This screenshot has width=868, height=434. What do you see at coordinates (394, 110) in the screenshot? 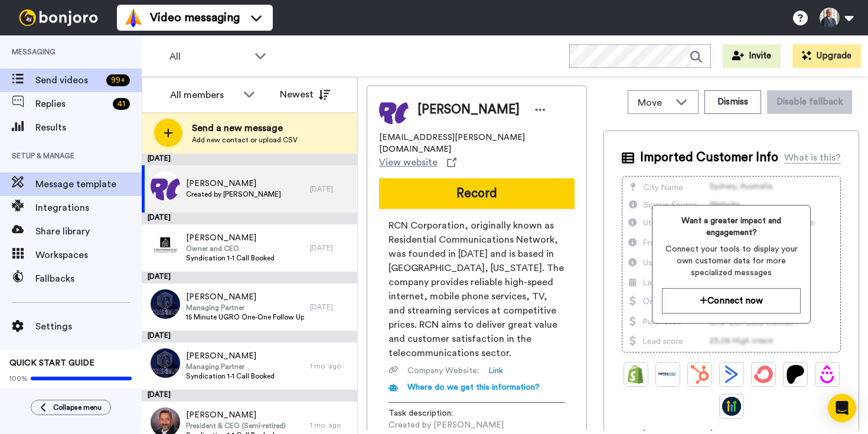
I see `img: Image of PJ Williams` at bounding box center [394, 110].